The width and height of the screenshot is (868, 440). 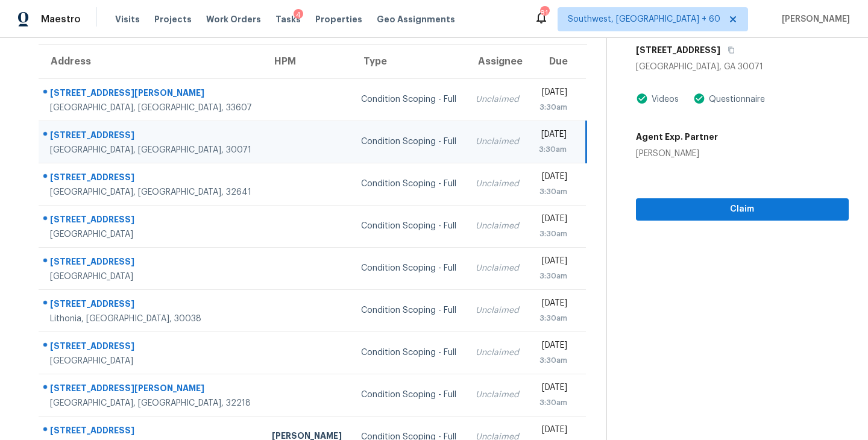 I want to click on div: 814, so click(x=544, y=13).